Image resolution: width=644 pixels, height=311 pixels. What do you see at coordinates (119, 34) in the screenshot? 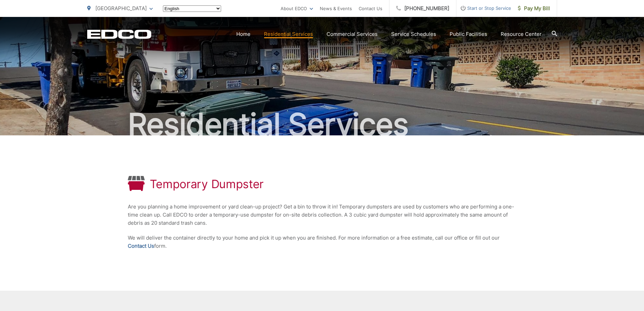
I see `a: EDCD logo. Return to the homepage.` at bounding box center [119, 34].